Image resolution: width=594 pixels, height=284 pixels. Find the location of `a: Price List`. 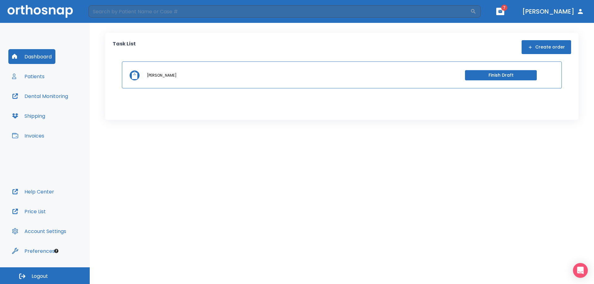

a: Price List is located at coordinates (29, 212).